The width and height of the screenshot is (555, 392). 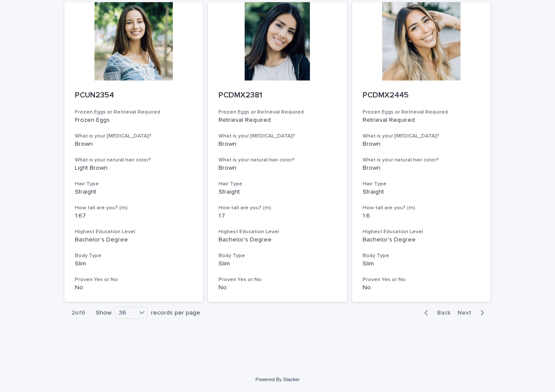 I want to click on p: Frozen Eggs, so click(x=133, y=120).